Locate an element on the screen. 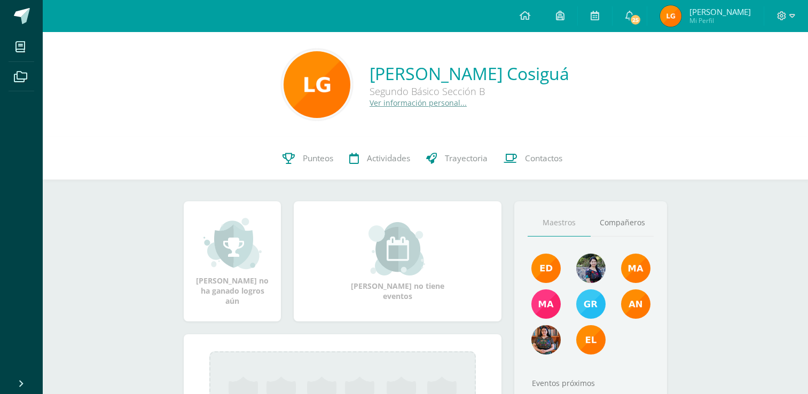 The width and height of the screenshot is (808, 394). img: 2f8de69bb4c8bfcc68be225f0ff17f53.png is located at coordinates (591, 340).